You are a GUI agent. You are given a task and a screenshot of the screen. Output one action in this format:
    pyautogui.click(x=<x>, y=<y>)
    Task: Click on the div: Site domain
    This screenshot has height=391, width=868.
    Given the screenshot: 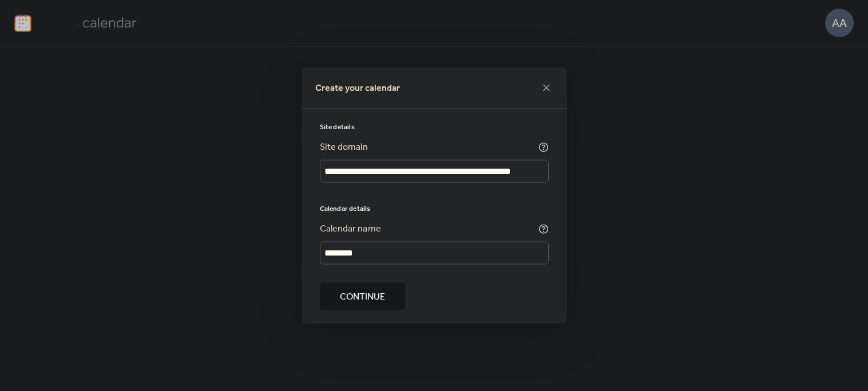 What is the action you would take?
    pyautogui.click(x=428, y=148)
    